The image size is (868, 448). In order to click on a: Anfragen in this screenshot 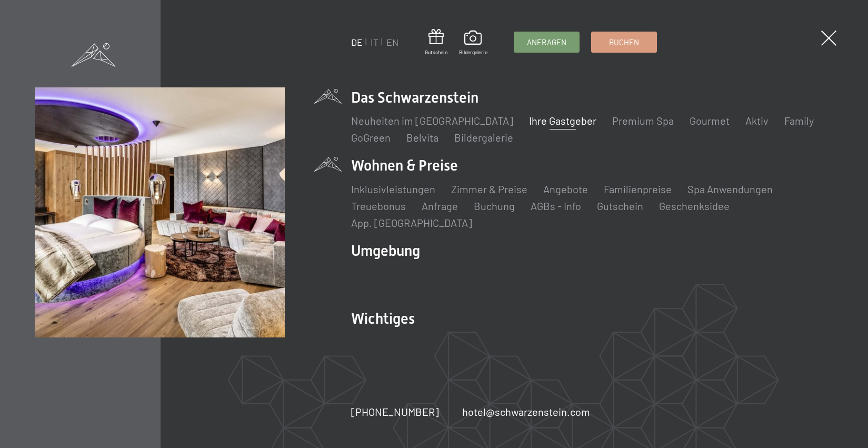, I will do `click(546, 42)`.